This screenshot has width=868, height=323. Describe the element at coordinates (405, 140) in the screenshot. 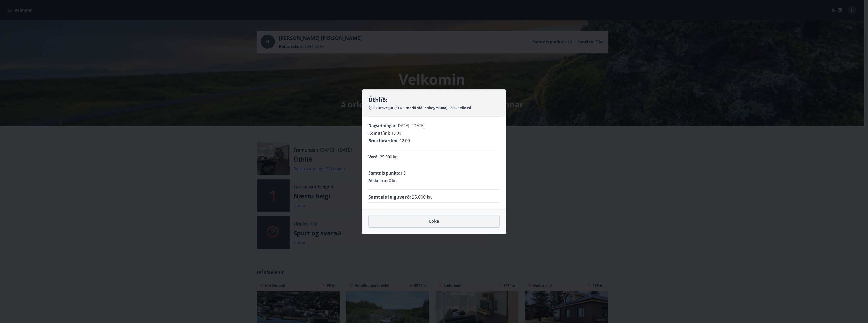

I see `span: 12:00` at that location.